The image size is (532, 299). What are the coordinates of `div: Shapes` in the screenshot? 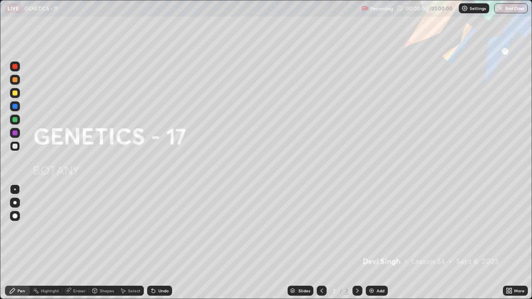 It's located at (107, 291).